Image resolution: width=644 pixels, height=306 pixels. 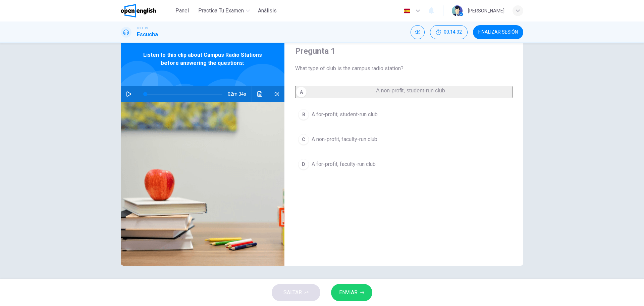 I want to click on div: Ocultar, so click(x=449, y=32).